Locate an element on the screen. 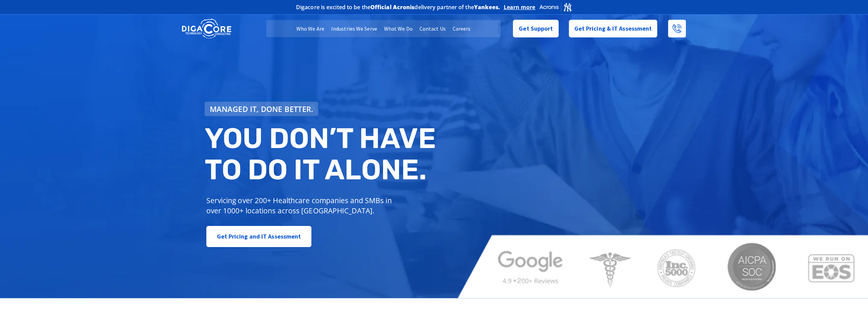 The image size is (868, 310). span: Managed IT, done better. is located at coordinates (262, 109).